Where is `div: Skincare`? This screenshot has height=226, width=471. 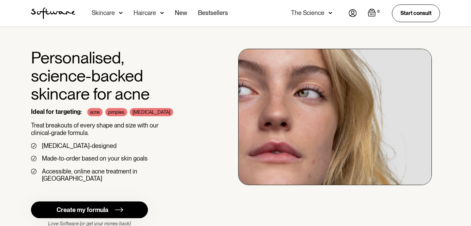
div: Skincare is located at coordinates (103, 13).